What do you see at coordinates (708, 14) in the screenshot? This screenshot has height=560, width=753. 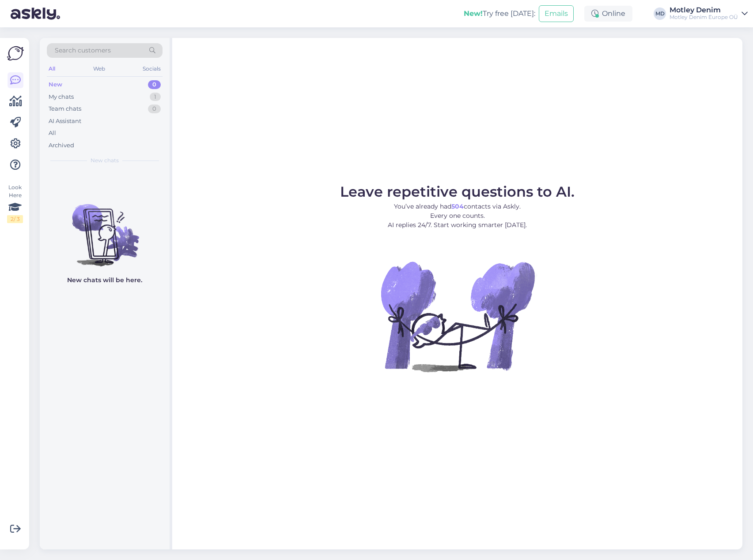 I see `a: Motley DenimMotley Denim Europe OÜ` at bounding box center [708, 14].